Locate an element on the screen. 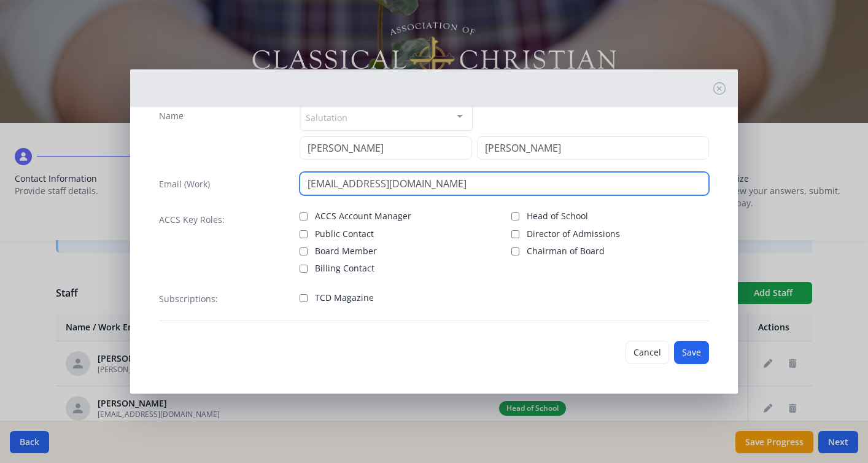  span: Director of Admissions is located at coordinates (573, 234).